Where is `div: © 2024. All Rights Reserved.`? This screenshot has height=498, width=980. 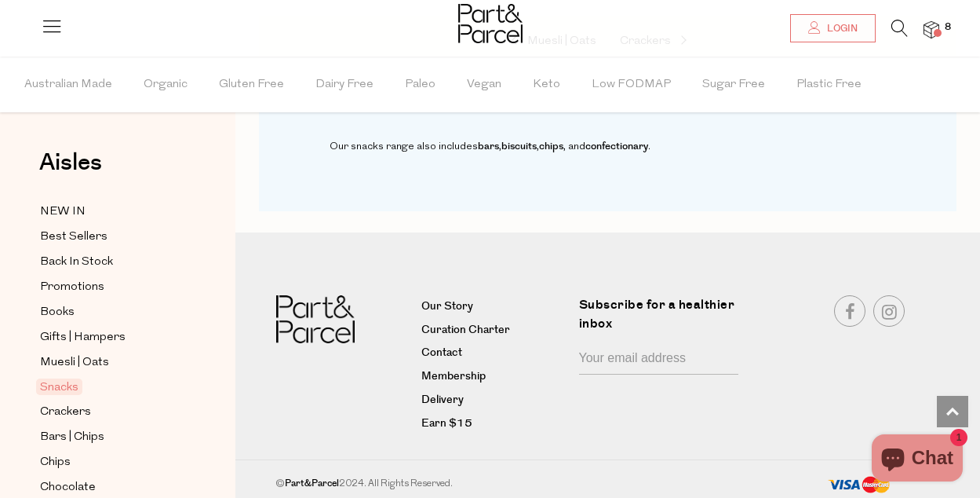 div: © 2024. All Rights Reserved. is located at coordinates (505, 483).